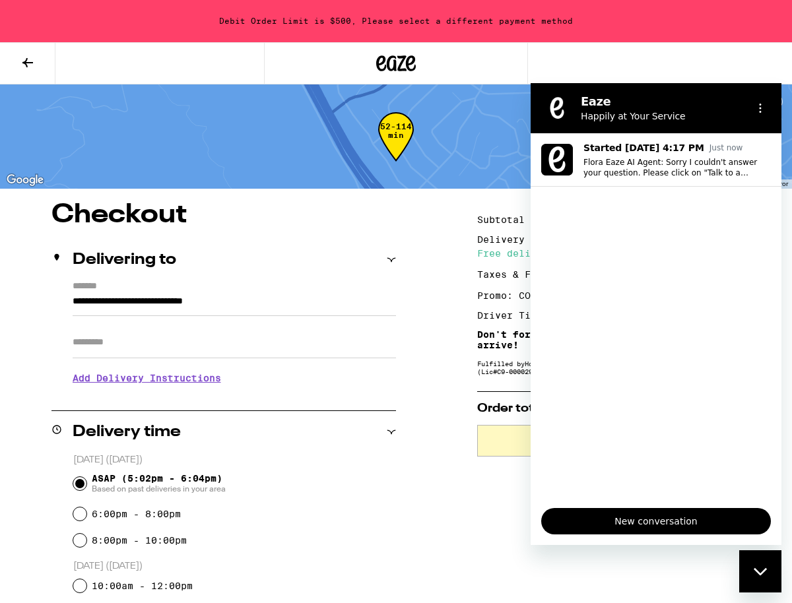  Describe the element at coordinates (523, 274) in the screenshot. I see `div: Taxes & Fees` at that location.